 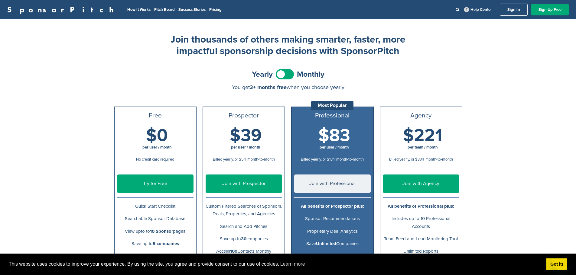 I want to click on p: Search and Add Pitches, so click(x=244, y=227).